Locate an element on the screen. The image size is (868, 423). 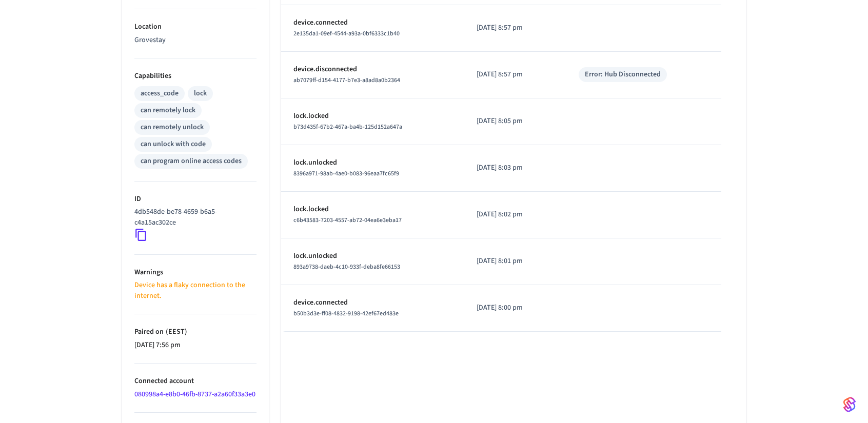
p: Device has a flaky connection to the internet. is located at coordinates (196, 291).